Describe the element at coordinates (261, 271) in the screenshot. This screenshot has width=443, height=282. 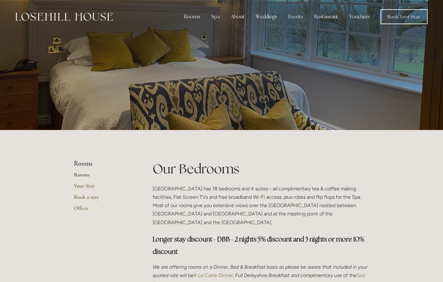
I see `em: We are offering rooms on a Dinner, Bed & Breakfast basis so please be aware that included in your...` at that location.